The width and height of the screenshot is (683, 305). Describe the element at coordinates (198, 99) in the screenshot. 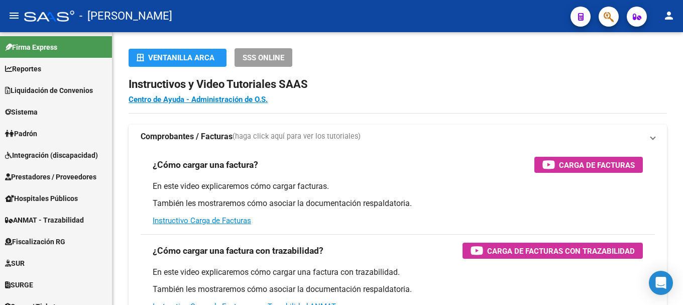

I see `a: Centro de Ayuda - Administración de O.S.` at that location.